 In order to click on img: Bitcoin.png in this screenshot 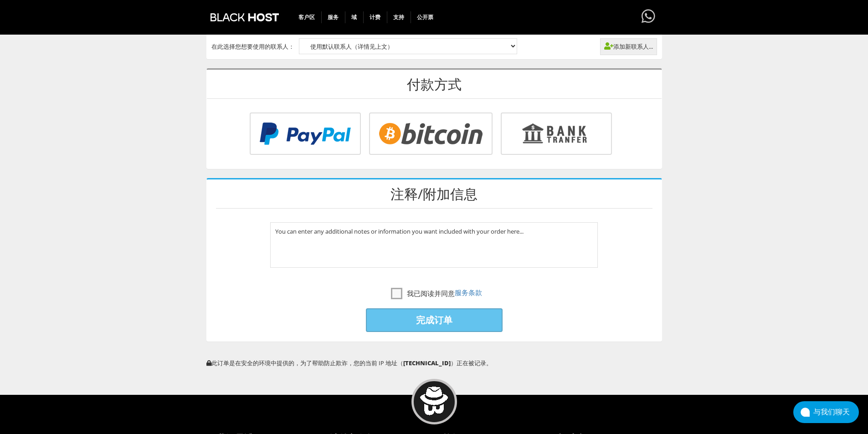, I will do `click(430, 134)`.